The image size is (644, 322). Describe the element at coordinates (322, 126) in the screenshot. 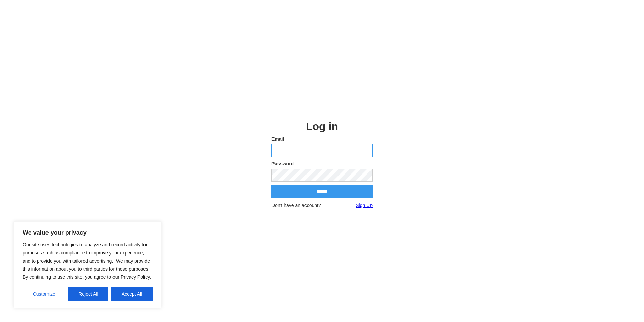

I see `h2: Log in` at that location.